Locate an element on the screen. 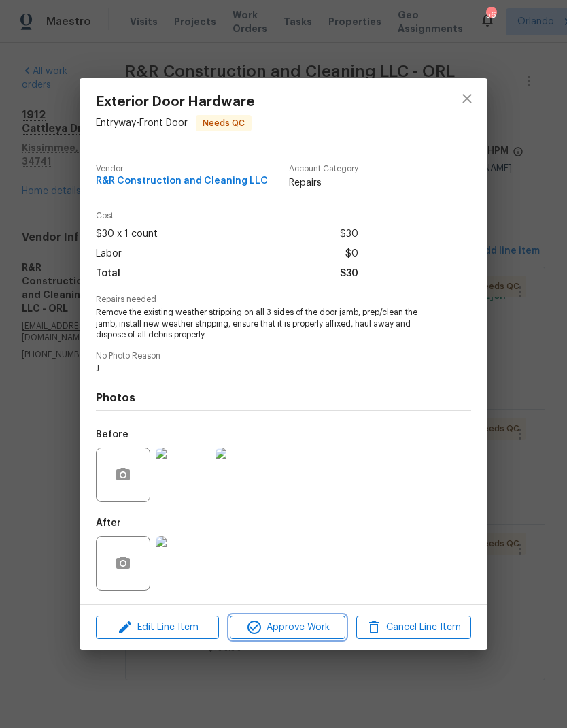  span: Exterior Door Hardware is located at coordinates (176, 102).